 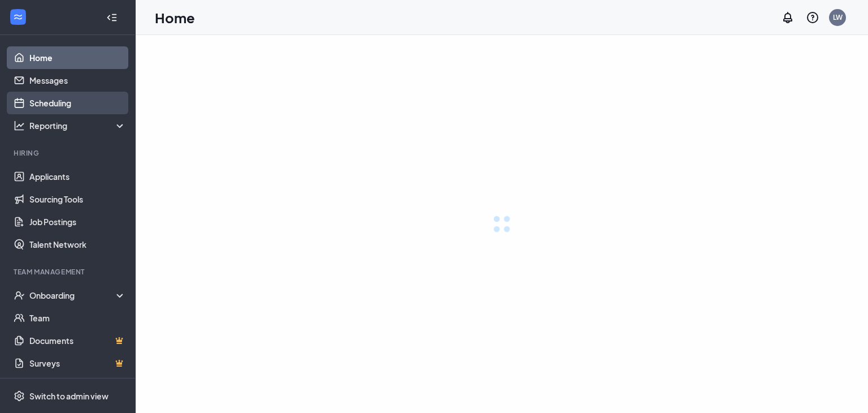 I want to click on svg: QuestionInfo, so click(x=813, y=18).